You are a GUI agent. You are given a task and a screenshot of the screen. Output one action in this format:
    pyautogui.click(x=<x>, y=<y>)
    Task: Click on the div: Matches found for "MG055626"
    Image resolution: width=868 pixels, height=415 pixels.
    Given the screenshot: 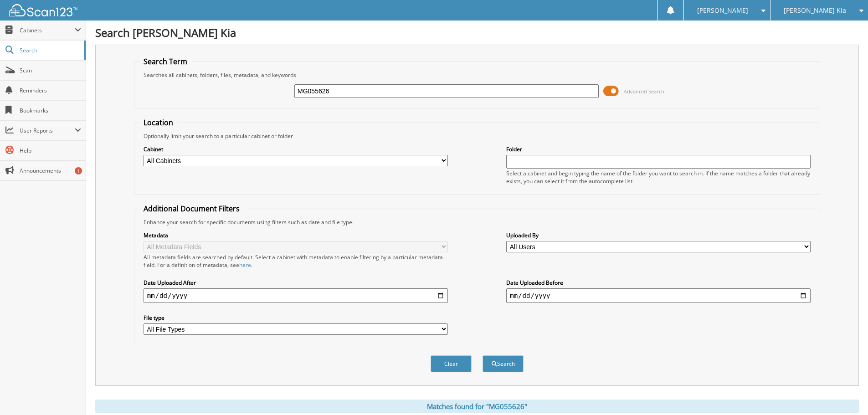 What is the action you would take?
    pyautogui.click(x=477, y=406)
    